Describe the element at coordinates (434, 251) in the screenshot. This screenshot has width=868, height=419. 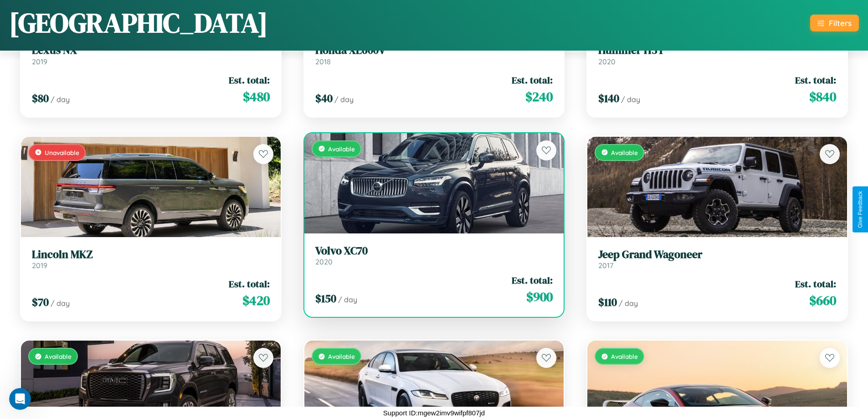
I see `h3: Volvo XC70` at that location.